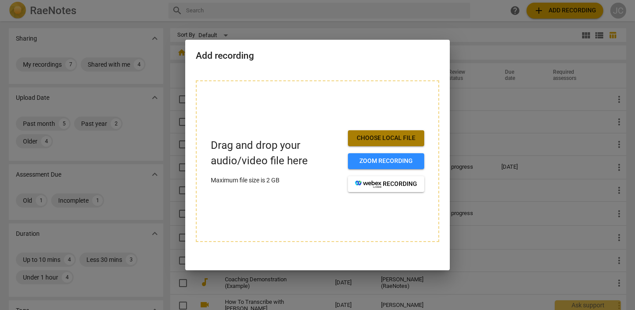 The image size is (635, 310). I want to click on span: Zoom recording, so click(386, 161).